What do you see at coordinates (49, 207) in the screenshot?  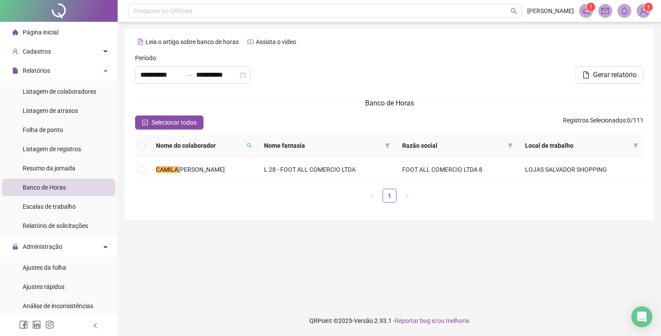 I see `span: Escalas de trabalho` at bounding box center [49, 207].